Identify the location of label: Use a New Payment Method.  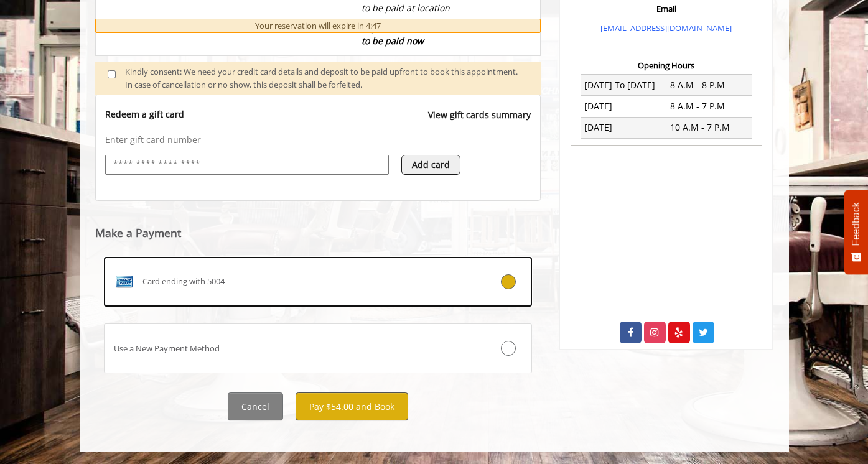
(318, 348).